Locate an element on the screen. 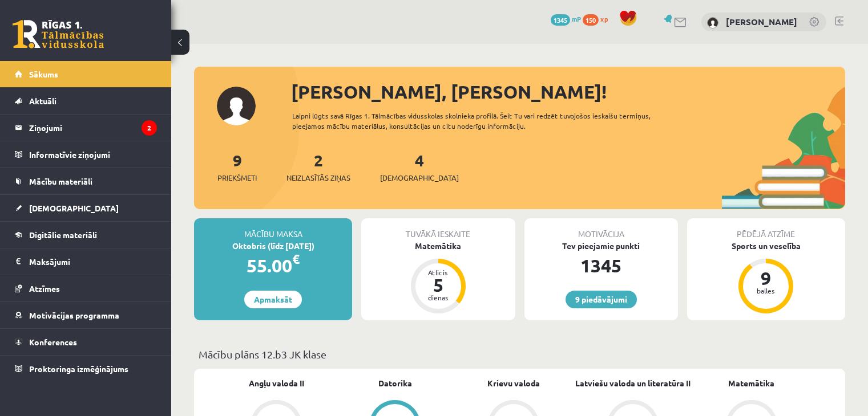  i: 2 is located at coordinates (149, 128).